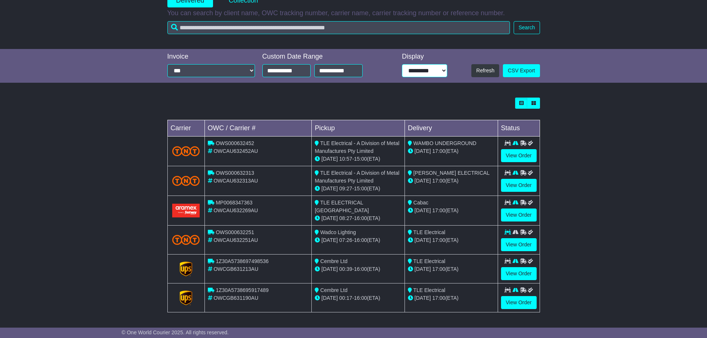  I want to click on span: 10:57, so click(346, 159).